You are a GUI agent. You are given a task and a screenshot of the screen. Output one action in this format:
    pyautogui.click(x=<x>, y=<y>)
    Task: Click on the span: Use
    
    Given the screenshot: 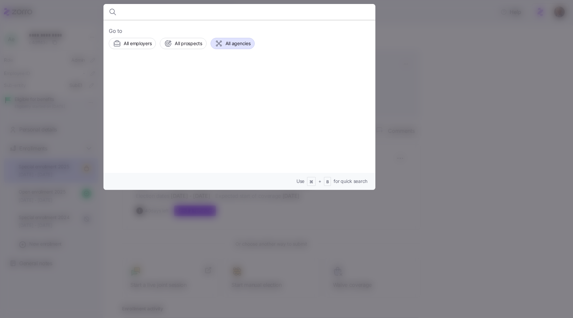 What is the action you would take?
    pyautogui.click(x=301, y=181)
    